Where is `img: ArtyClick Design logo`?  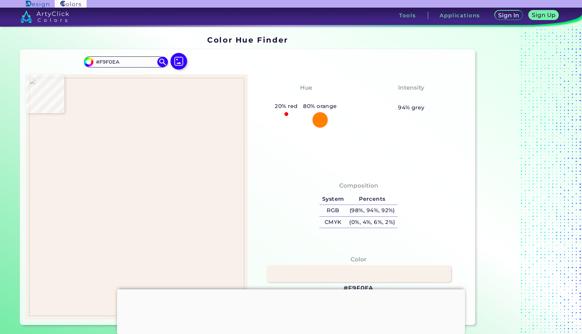
img: ArtyClick Design logo is located at coordinates (37, 4).